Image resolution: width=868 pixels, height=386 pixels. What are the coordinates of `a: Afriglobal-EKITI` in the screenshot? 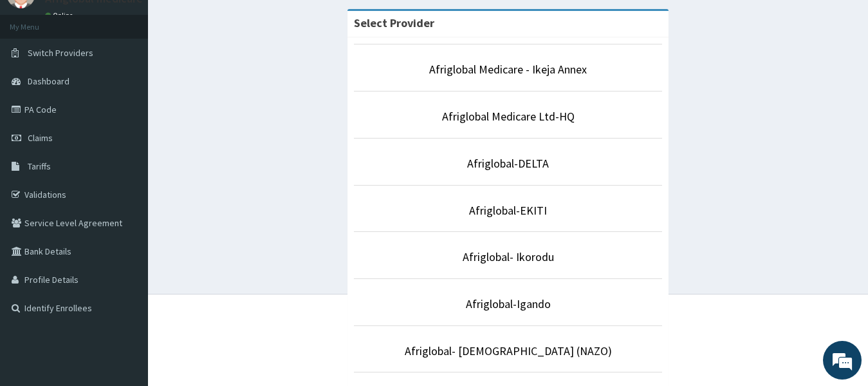 It's located at (508, 210).